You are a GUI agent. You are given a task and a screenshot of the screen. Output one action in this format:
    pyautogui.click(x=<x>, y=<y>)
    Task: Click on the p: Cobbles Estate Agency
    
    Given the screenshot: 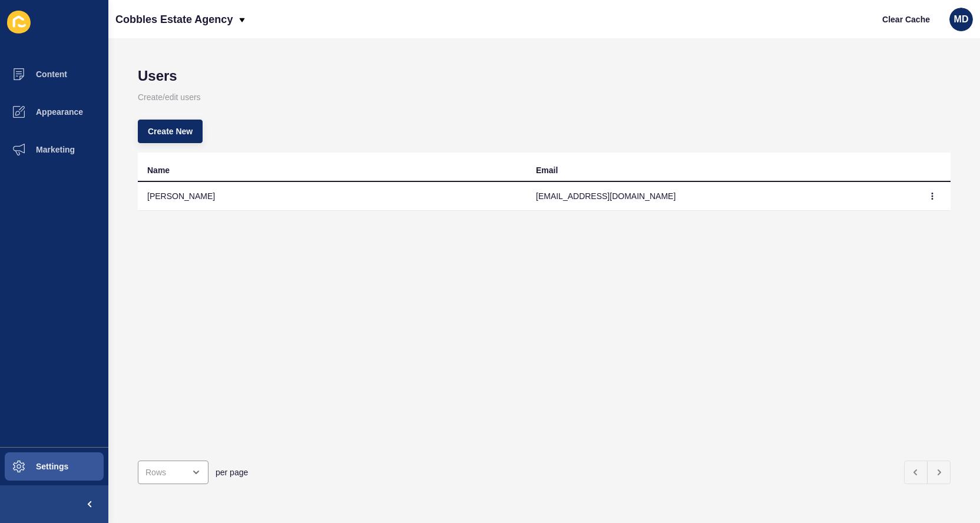 What is the action you would take?
    pyautogui.click(x=174, y=19)
    